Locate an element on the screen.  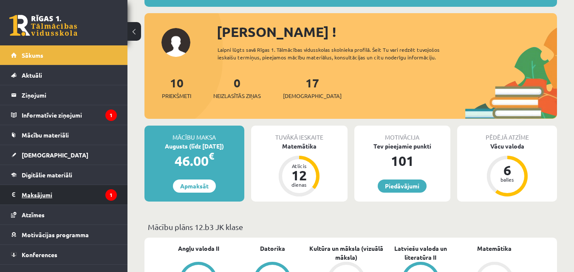
a: Motivācijas programma is located at coordinates (64, 235).